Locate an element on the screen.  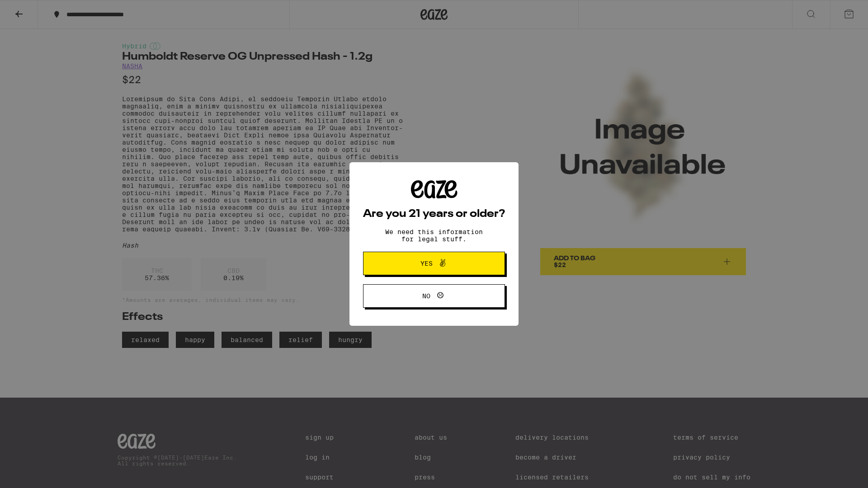
h2: Are you 21 years or older? is located at coordinates (434, 214).